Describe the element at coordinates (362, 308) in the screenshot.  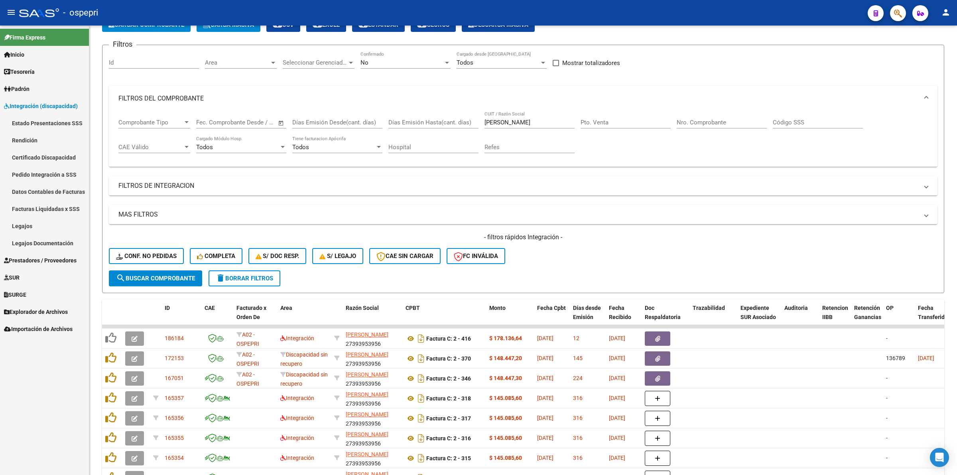
I see `span: Razón Social` at that location.